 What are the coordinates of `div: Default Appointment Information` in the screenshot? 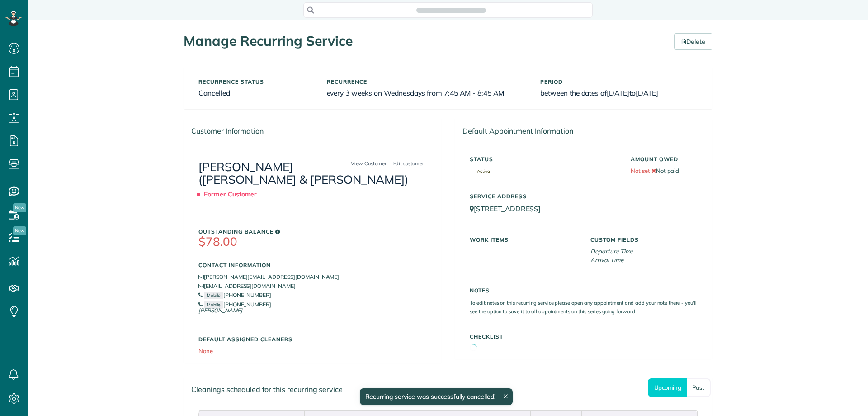 It's located at (584, 131).